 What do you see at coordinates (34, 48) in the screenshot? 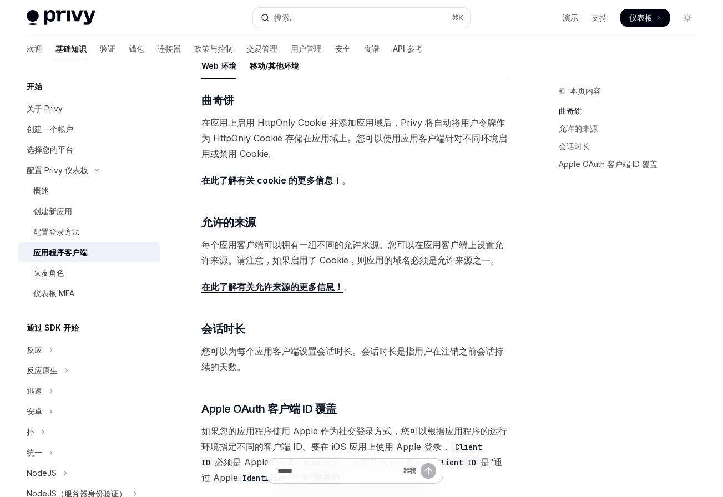
I see `font: 欢迎` at bounding box center [34, 48].